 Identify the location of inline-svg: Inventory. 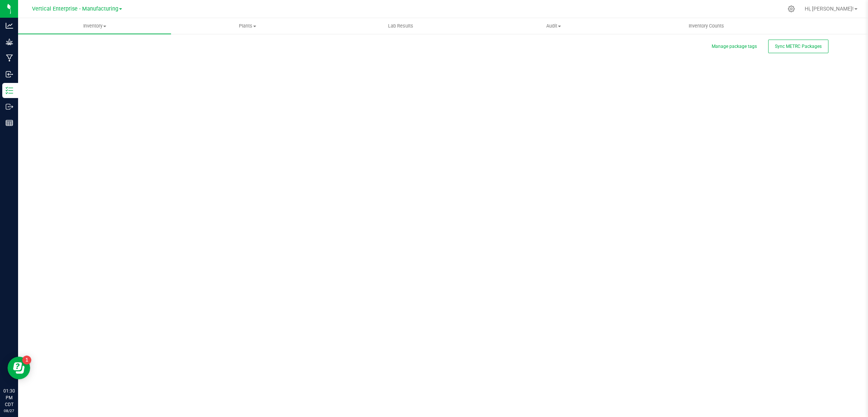
(9, 90).